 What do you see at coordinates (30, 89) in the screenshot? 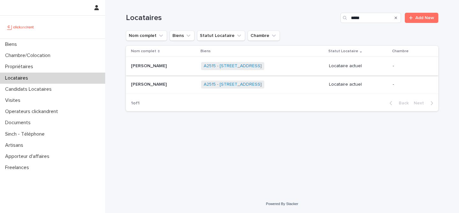
I see `p: Candidats Locataires` at bounding box center [30, 89].